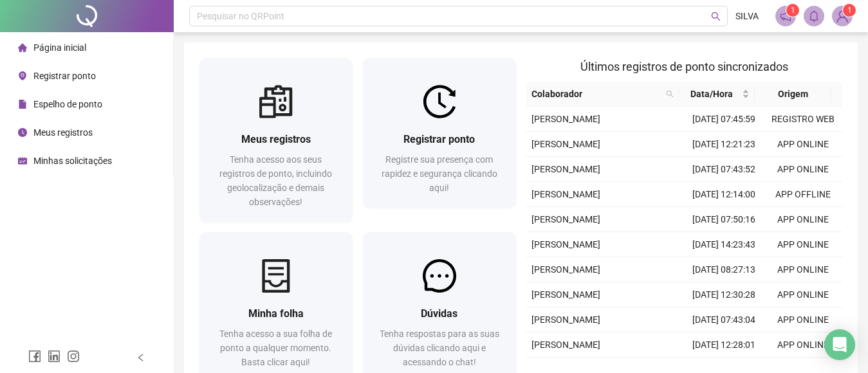  Describe the element at coordinates (439, 314) in the screenshot. I see `span: Dúvidas` at that location.